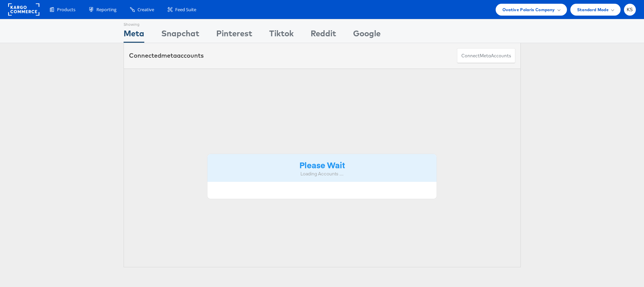 The width and height of the screenshot is (644, 287). What do you see at coordinates (166, 55) in the screenshot?
I see `div: Connected accounts` at bounding box center [166, 55].